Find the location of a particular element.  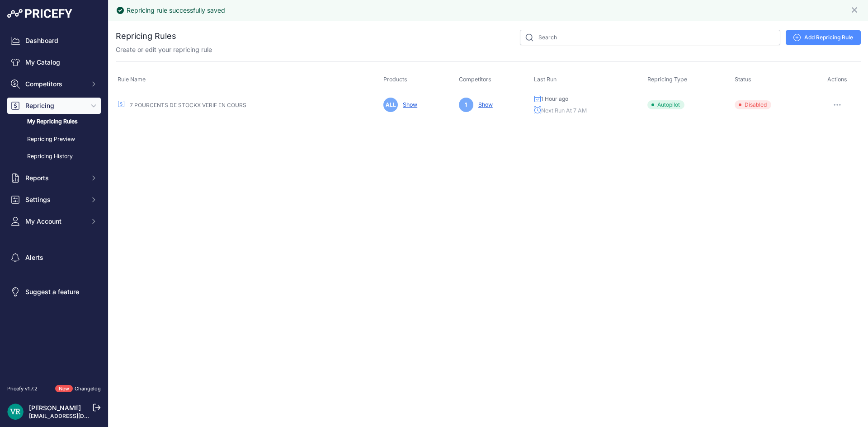

span: Repricing is located at coordinates (54, 106).